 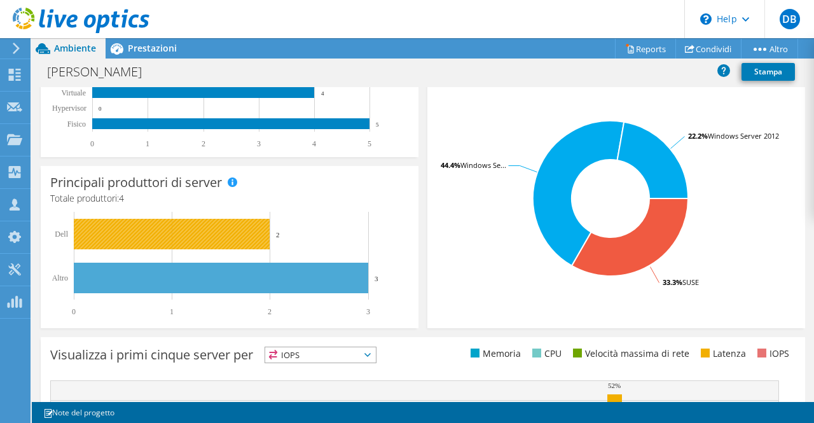 I want to click on li: Velocità massima di rete, so click(x=630, y=354).